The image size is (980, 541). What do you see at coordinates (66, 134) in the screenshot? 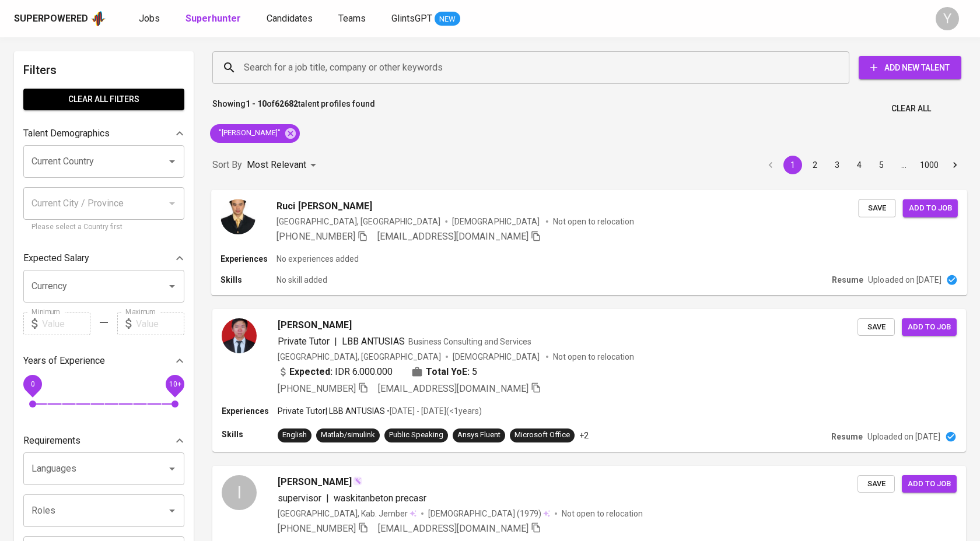
I see `p: Talent Demographics` at bounding box center [66, 134].